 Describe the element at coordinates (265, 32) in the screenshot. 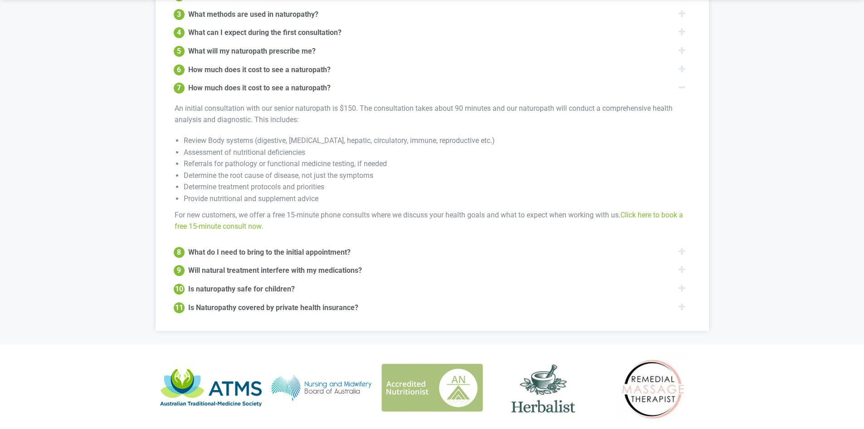

I see `div: What can I expect during the first consultation?` at that location.